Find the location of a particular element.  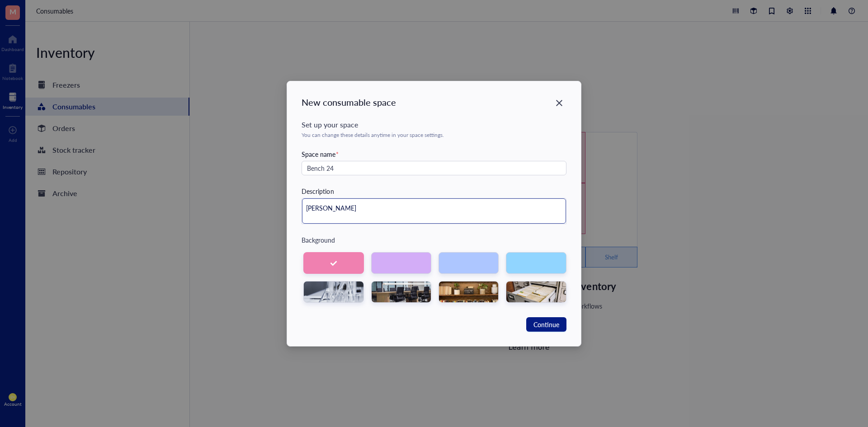

div: Space name is located at coordinates (433, 154).